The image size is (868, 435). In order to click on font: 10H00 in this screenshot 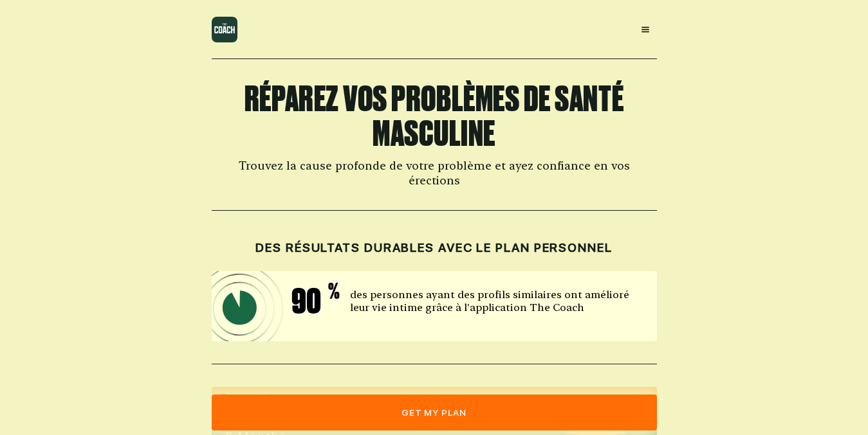, I will do `click(293, 398)`.